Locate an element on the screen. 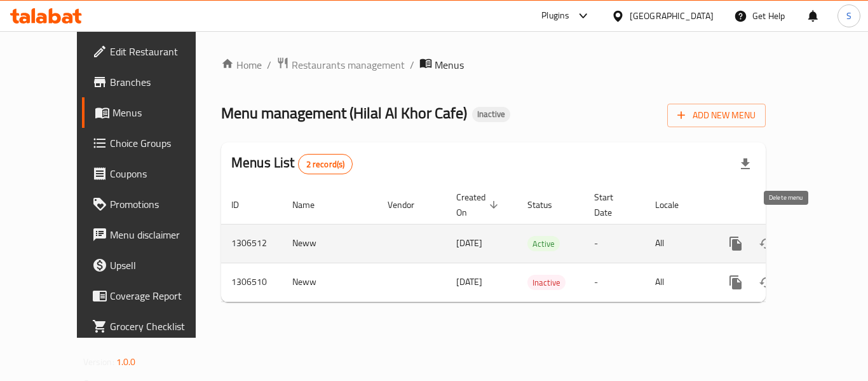  span: ID is located at coordinates (243, 204).